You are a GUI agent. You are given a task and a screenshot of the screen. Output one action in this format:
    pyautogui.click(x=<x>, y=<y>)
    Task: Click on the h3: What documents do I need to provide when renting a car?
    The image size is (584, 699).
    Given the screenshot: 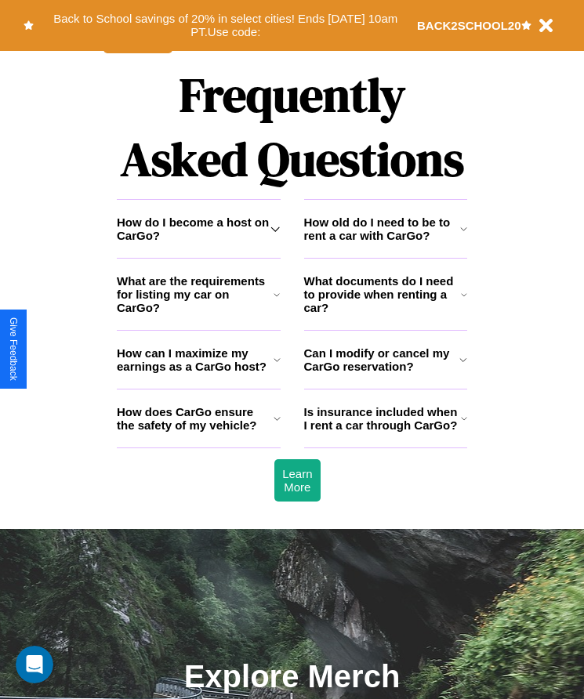 What is the action you would take?
    pyautogui.click(x=383, y=294)
    